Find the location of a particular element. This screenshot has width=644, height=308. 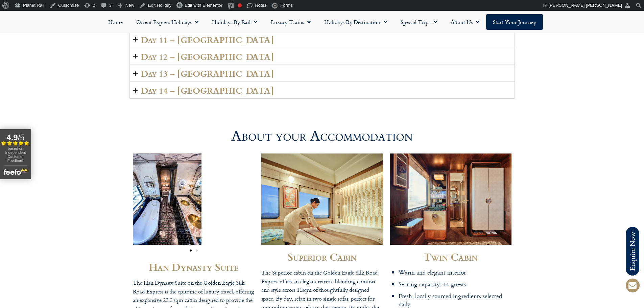

h2: About your Accommodation is located at coordinates (322, 136).